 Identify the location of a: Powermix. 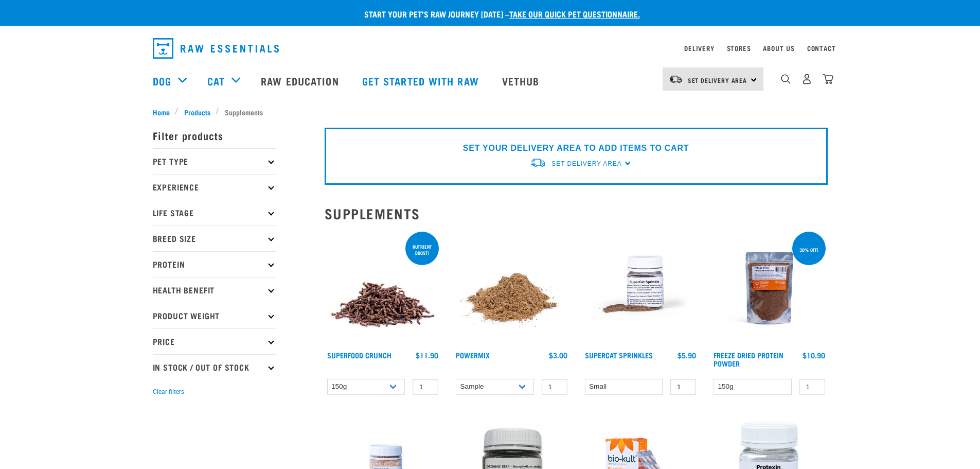
(473, 355).